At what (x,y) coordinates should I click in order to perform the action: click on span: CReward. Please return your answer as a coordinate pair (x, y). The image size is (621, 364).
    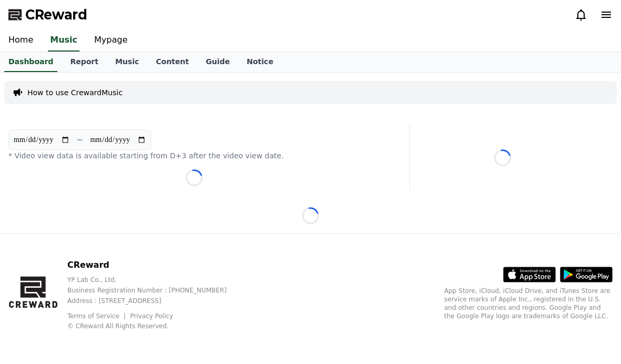
    Looking at the image, I should click on (56, 15).